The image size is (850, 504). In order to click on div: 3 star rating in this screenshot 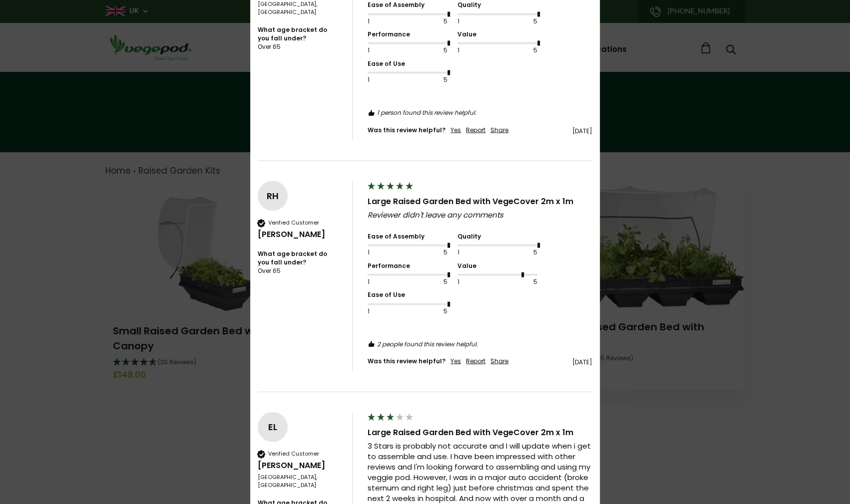, I will do `click(390, 418)`.